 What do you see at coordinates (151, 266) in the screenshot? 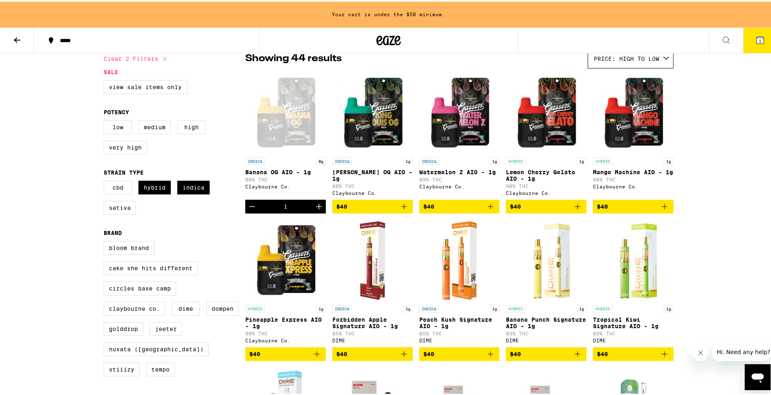
I see `label: Cake She Hits Different` at bounding box center [151, 266].